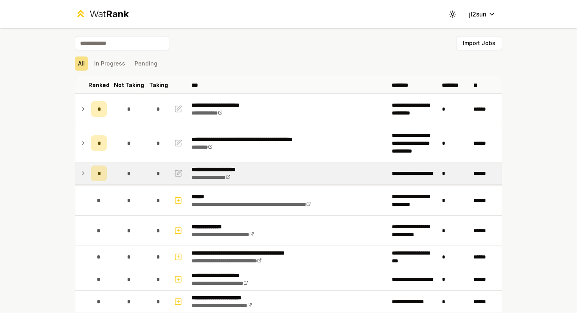 This screenshot has height=313, width=577. I want to click on button: Pending, so click(146, 64).